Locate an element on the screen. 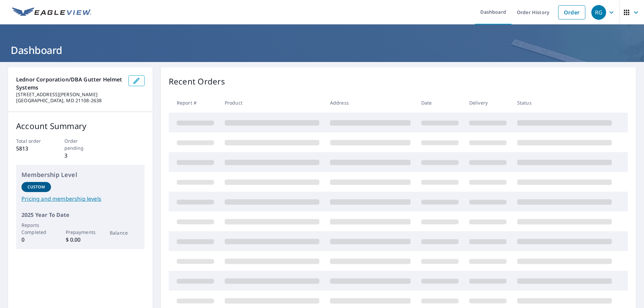 The width and height of the screenshot is (644, 308). p: Order pending is located at coordinates (81, 145).